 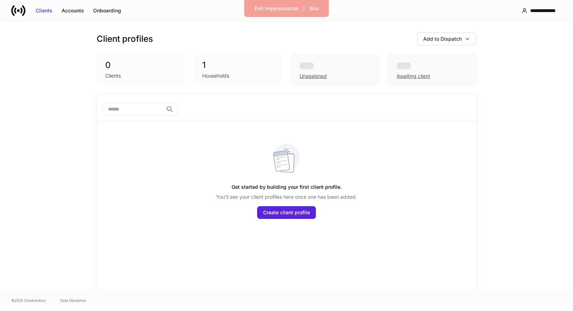 I want to click on button: Accounts, so click(x=73, y=11).